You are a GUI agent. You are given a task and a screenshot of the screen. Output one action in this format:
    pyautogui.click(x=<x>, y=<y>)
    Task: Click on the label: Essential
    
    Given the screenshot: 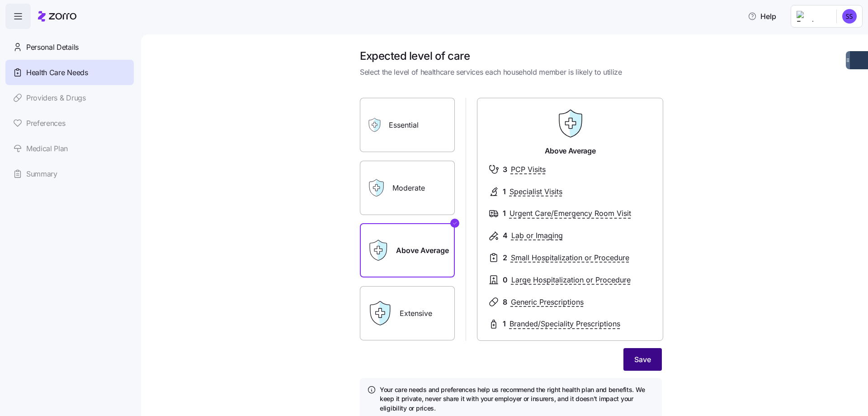 What is the action you would take?
    pyautogui.click(x=407, y=125)
    